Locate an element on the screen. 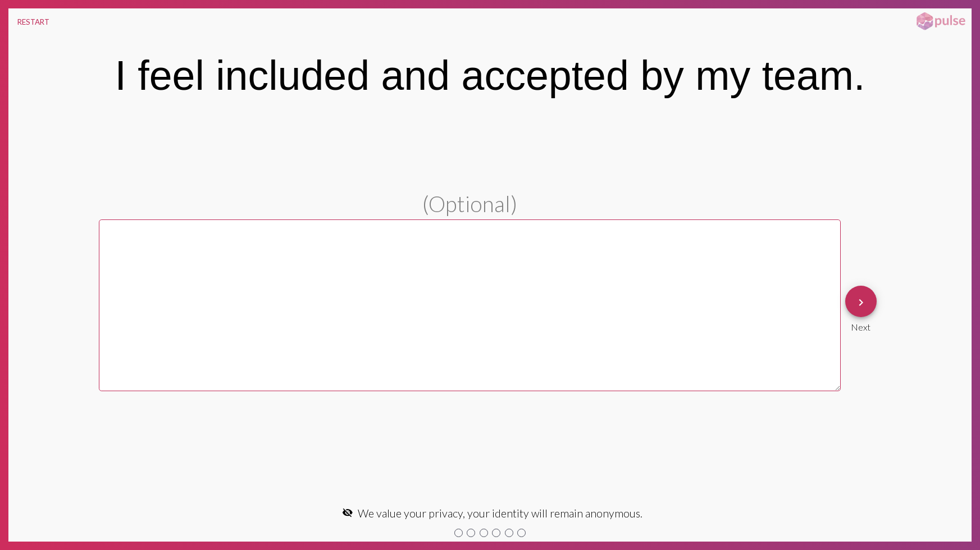 Image resolution: width=980 pixels, height=550 pixels. span: We value your privacy, your identity will remain anonymous. is located at coordinates (500, 513).